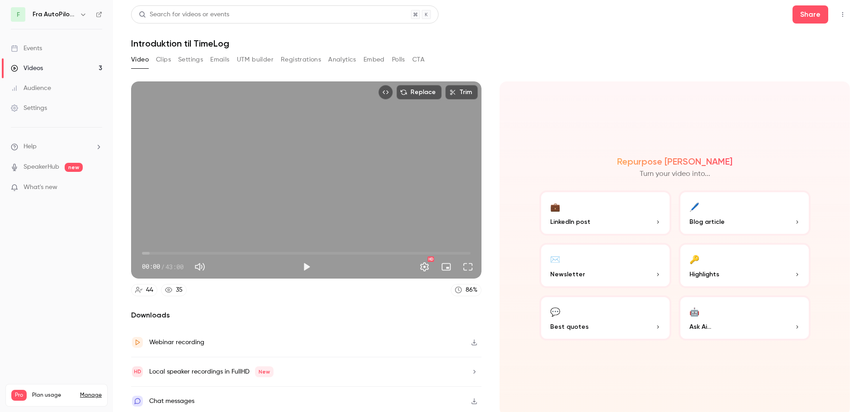 The height and width of the screenshot is (412, 868). I want to click on div: Chat messages, so click(171, 401).